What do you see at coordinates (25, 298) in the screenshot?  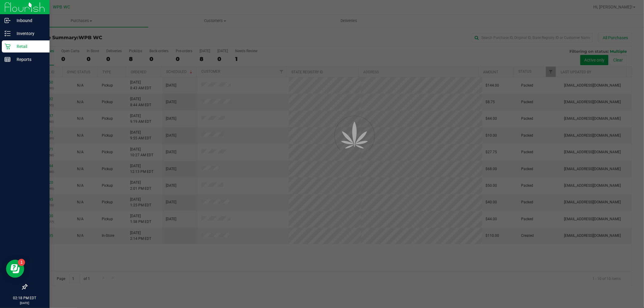 I see `p: 02:18 PM EDT` at bounding box center [25, 298].